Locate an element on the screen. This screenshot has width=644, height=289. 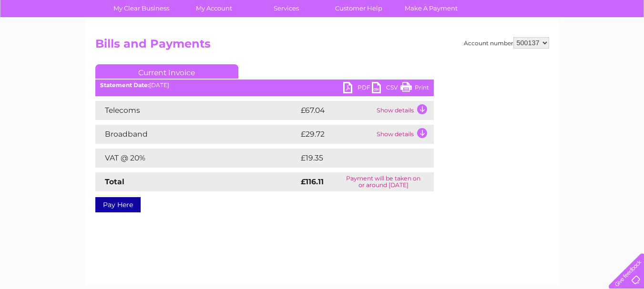
a: 0333 014 3131 is located at coordinates (497, 11).